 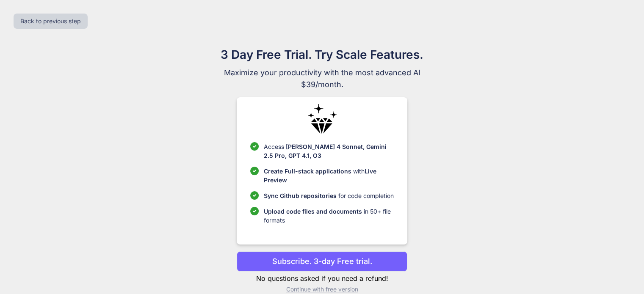 I want to click on p: Subscribe. 3-day Free trial., so click(x=322, y=261).